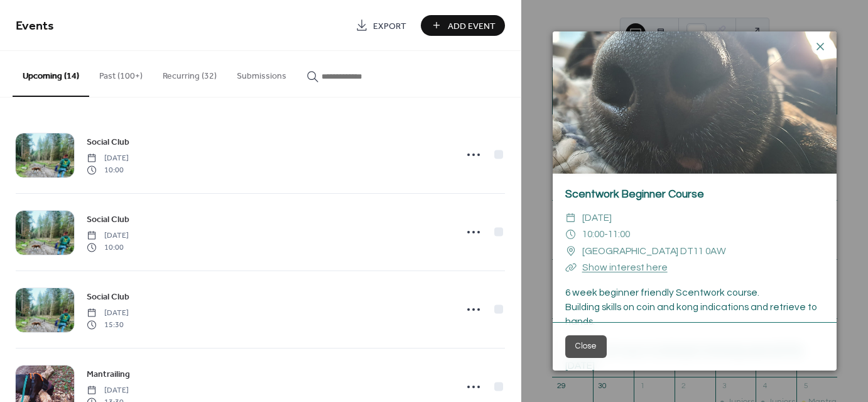  I want to click on button: Recurring (32), so click(190, 73).